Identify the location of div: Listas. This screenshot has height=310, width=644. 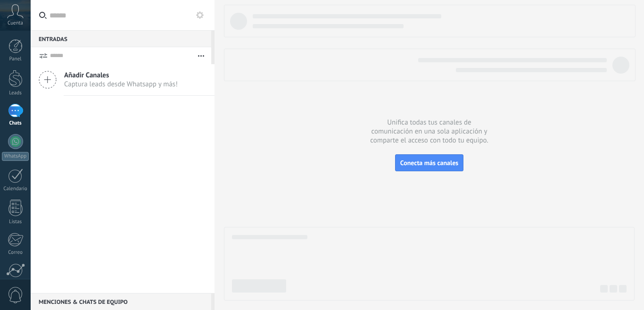
(15, 222).